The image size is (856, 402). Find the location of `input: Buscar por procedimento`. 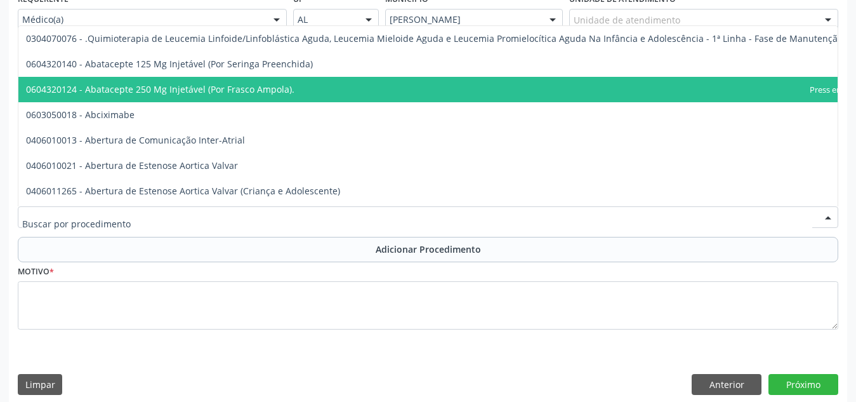

input: Buscar por procedimento is located at coordinates (417, 223).